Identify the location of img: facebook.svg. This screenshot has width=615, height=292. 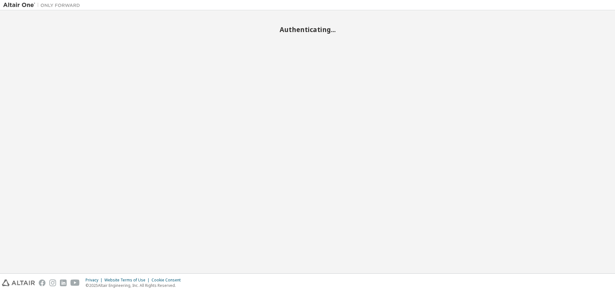
(42, 283).